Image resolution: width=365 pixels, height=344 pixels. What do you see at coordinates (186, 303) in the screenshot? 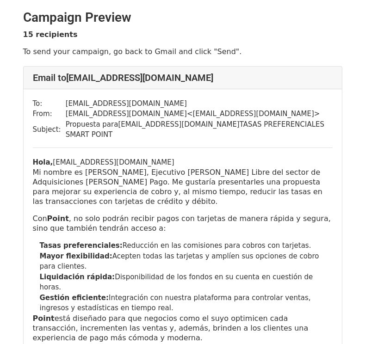
I see `li: Integración con nuestra plataforma para controlar ventas, ingresos y estadísticas en tiempo real.` at bounding box center [186, 303].